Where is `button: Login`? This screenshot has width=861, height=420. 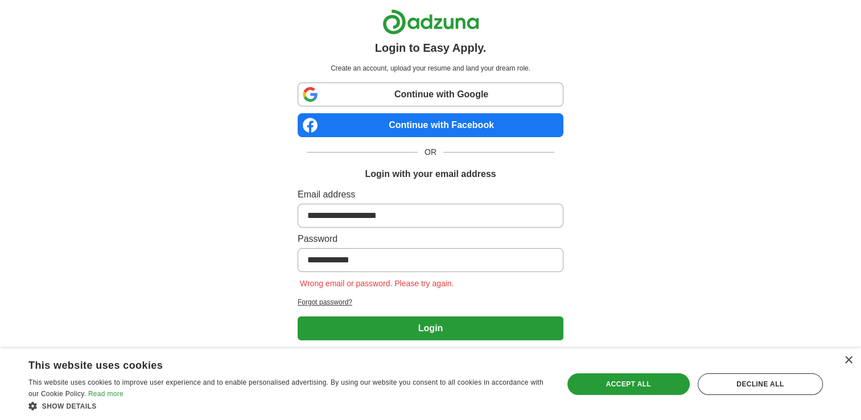
button: Login is located at coordinates (430, 328).